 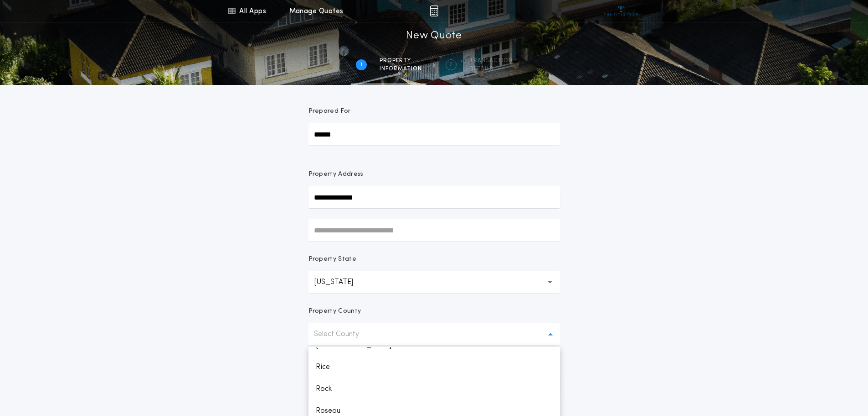 What do you see at coordinates (434, 174) in the screenshot?
I see `p: Property Address` at bounding box center [434, 174].